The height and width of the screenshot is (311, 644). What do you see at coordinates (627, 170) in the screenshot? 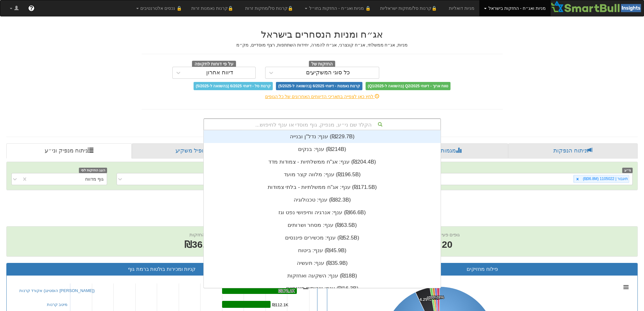
I see `span: ני״ע` at bounding box center [627, 170].